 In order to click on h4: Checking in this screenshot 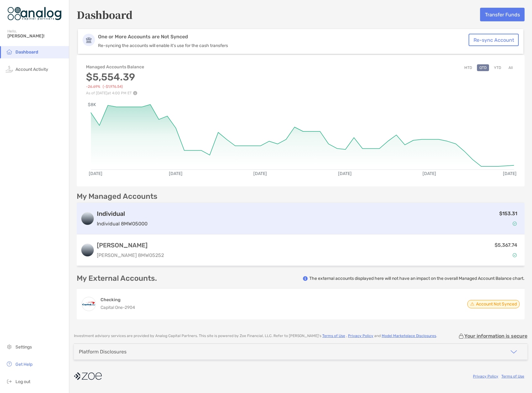, I will do `click(118, 300)`.